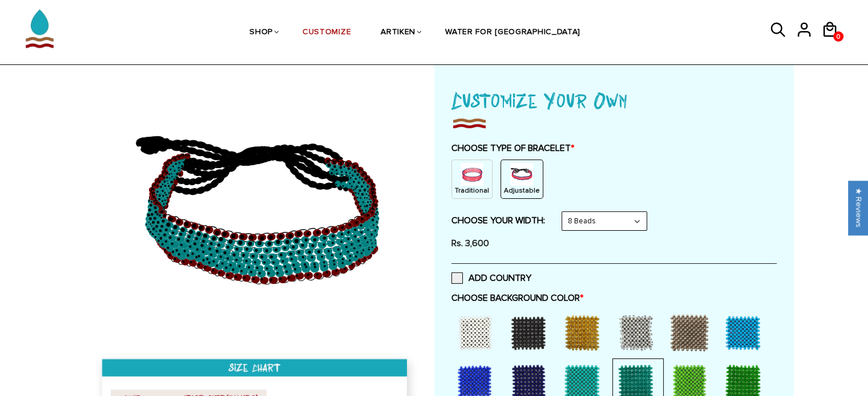 This screenshot has height=396, width=868. Describe the element at coordinates (531, 333) in the screenshot. I see `div: Black` at that location.